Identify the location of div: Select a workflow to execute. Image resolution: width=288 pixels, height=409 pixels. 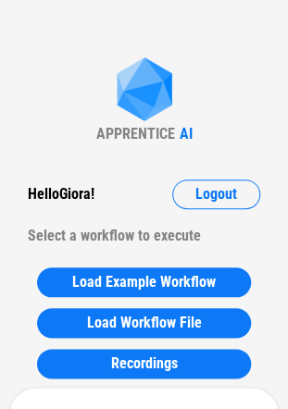
(144, 236).